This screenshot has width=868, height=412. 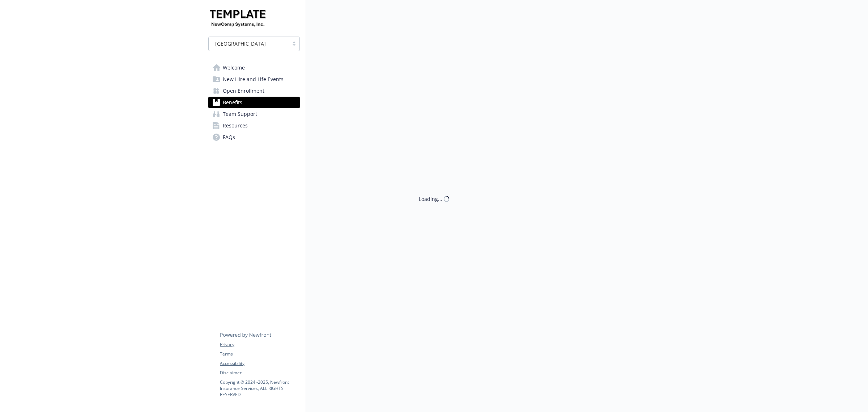 What do you see at coordinates (229, 137) in the screenshot?
I see `span: FAQs` at bounding box center [229, 137].